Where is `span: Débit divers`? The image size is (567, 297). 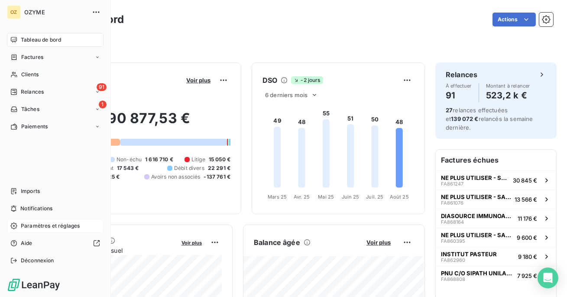
span: Débit divers is located at coordinates (189, 168).